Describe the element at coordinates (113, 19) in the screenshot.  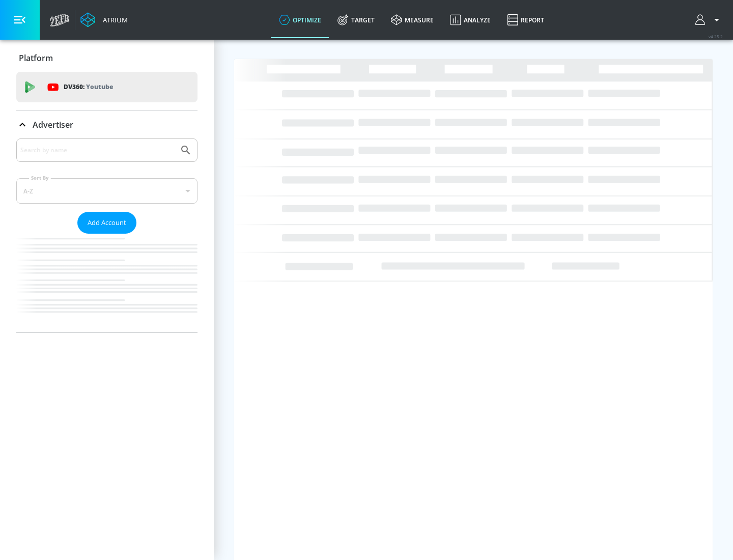
I see `div: Atrium` at that location.